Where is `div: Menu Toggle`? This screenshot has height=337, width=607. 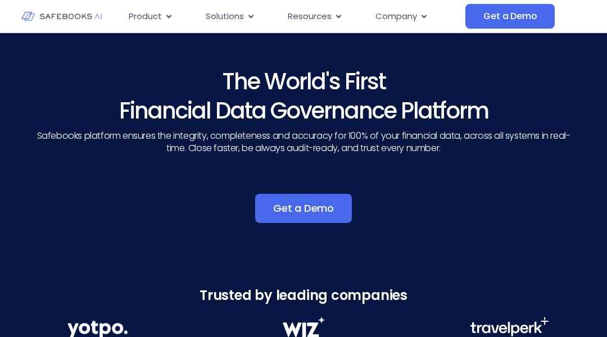 div: Menu Toggle is located at coordinates (292, 16).